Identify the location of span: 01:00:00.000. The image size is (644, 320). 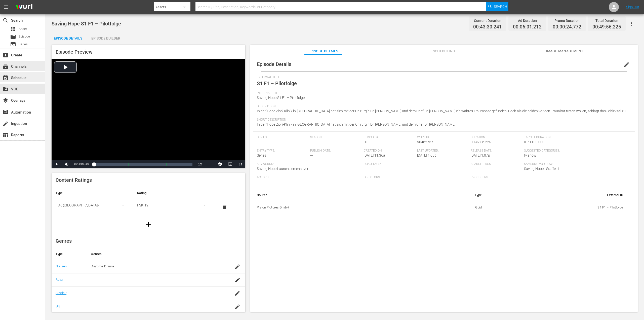
(534, 142).